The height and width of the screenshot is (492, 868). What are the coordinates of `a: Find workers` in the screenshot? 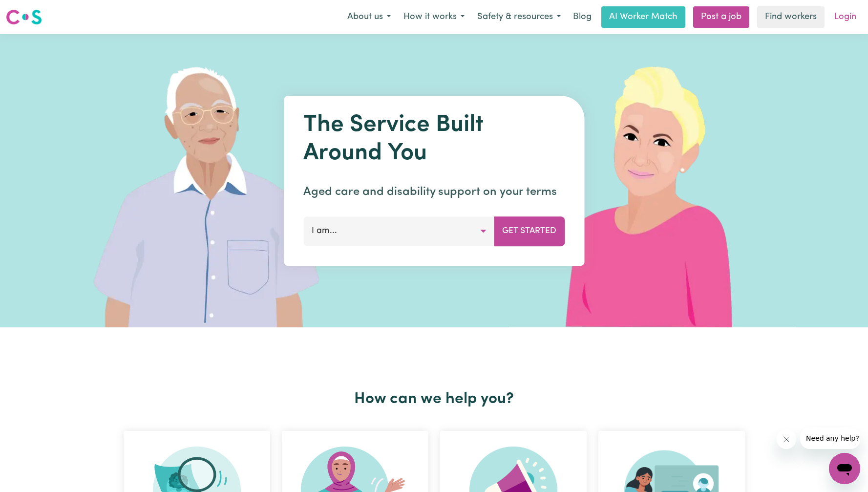 It's located at (791, 18).